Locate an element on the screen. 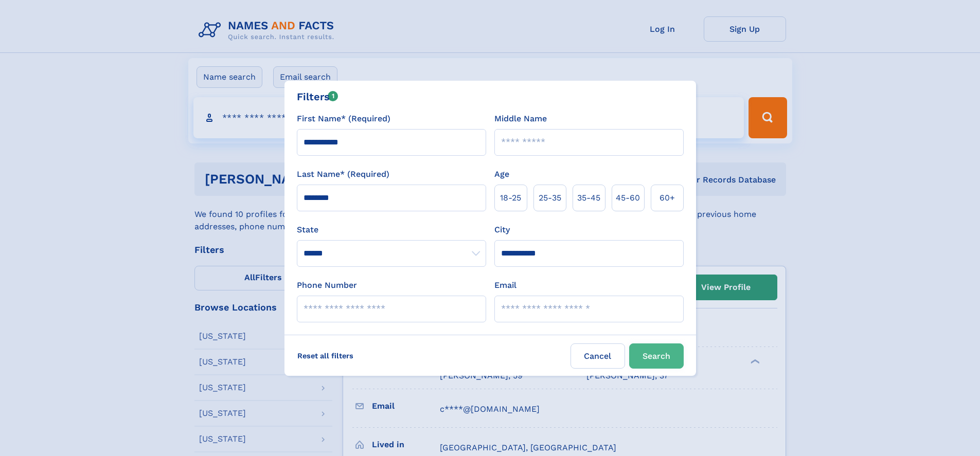  label: State is located at coordinates (392, 230).